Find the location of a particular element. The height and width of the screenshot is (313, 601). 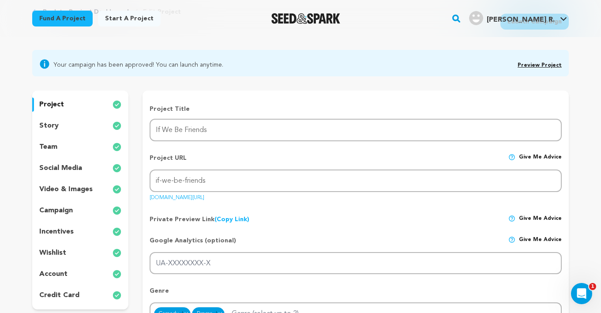

button: team is located at coordinates (80, 147).